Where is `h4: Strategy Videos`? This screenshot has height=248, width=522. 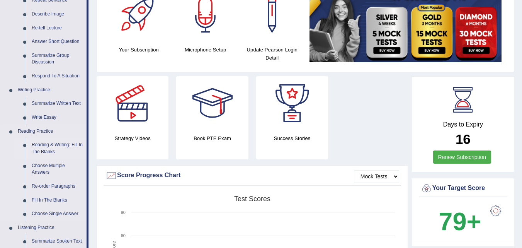 h4: Strategy Videos is located at coordinates (132, 138).